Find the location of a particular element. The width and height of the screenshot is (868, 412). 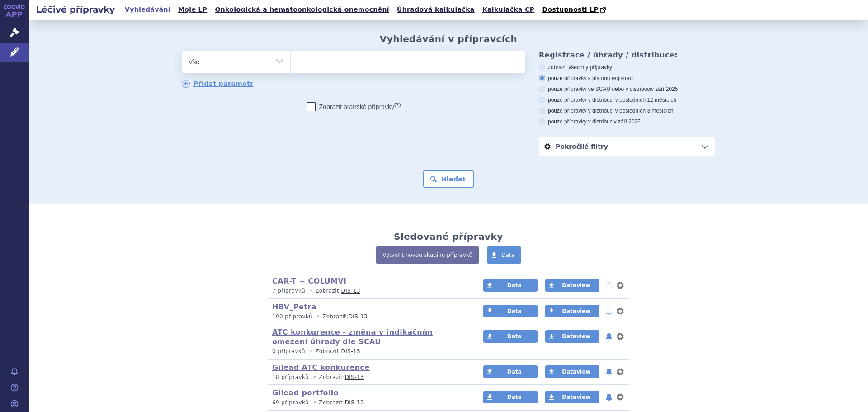

button: Hledat is located at coordinates (449, 179).